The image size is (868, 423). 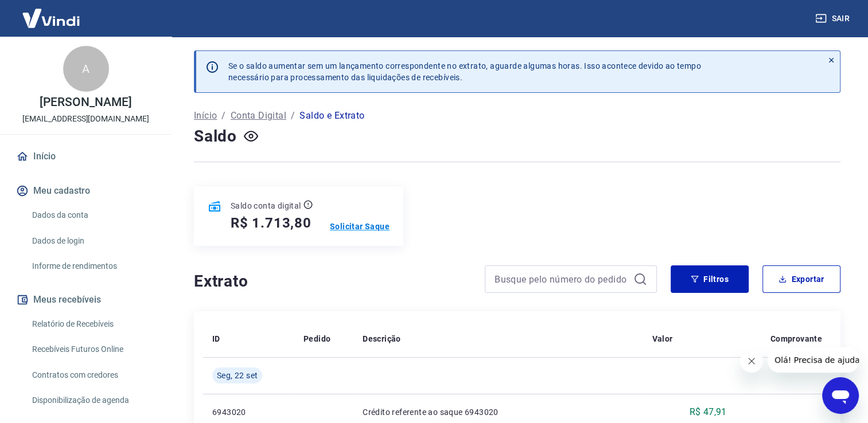 I want to click on h5: R$ 1.713,80, so click(x=271, y=223).